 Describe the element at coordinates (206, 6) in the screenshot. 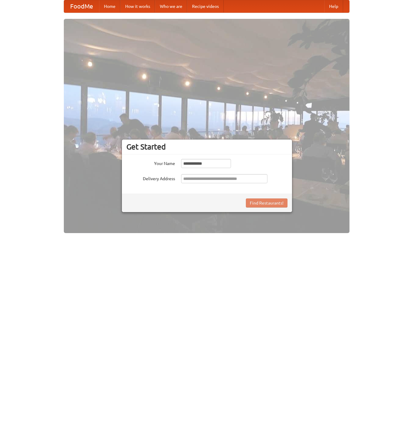

I see `a: Recipe videos` at that location.